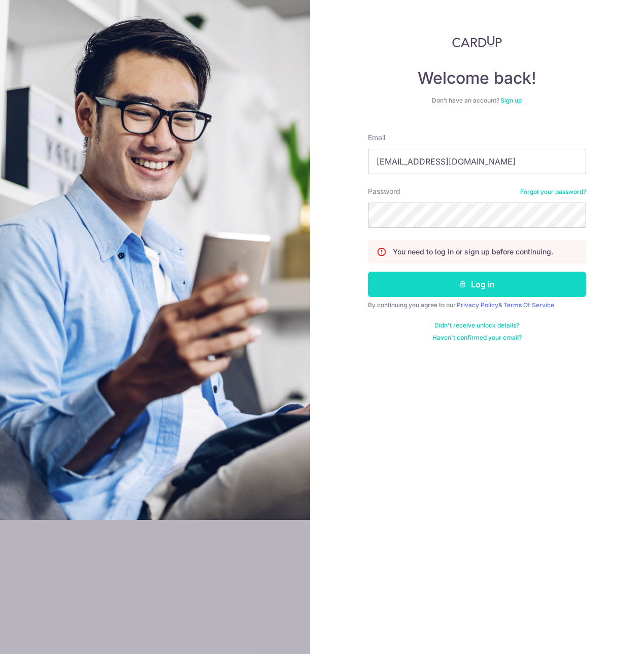 The width and height of the screenshot is (644, 654). What do you see at coordinates (477, 338) in the screenshot?
I see `a: Haven't confirmed your email?` at bounding box center [477, 338].